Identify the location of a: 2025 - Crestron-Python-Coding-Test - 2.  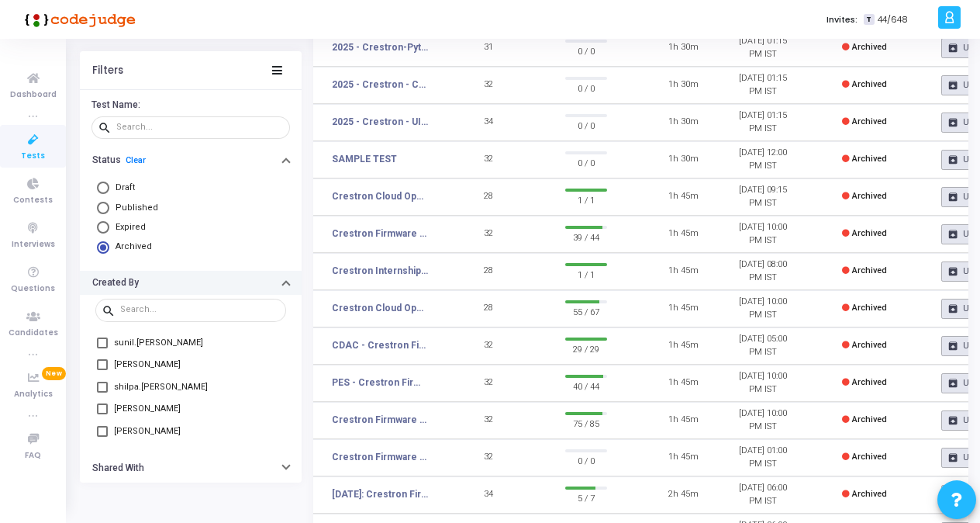
(380, 47).